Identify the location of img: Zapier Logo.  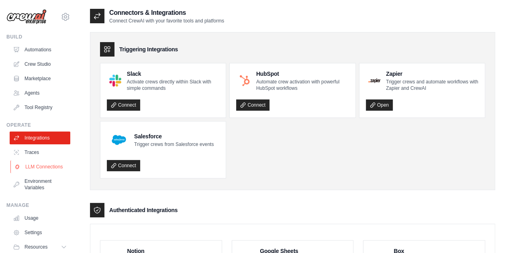
(374, 81).